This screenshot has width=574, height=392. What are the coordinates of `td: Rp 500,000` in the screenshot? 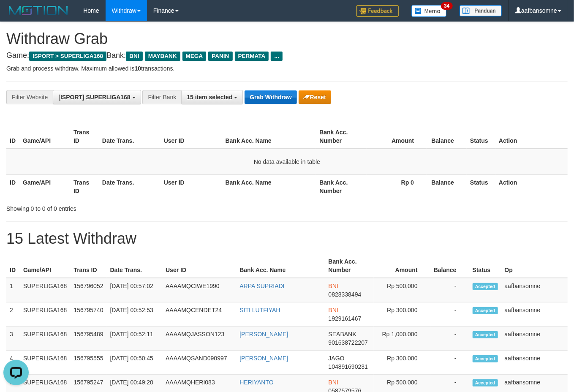 It's located at (402, 290).